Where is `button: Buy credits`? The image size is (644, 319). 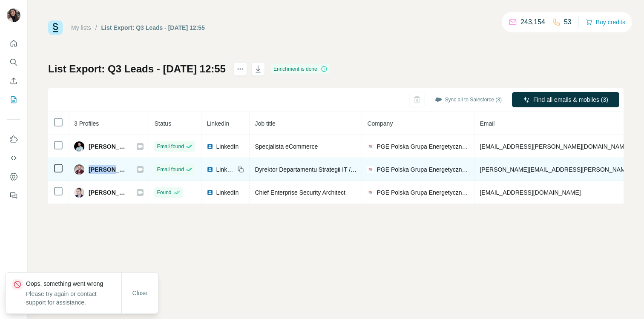 button: Buy credits is located at coordinates (606, 22).